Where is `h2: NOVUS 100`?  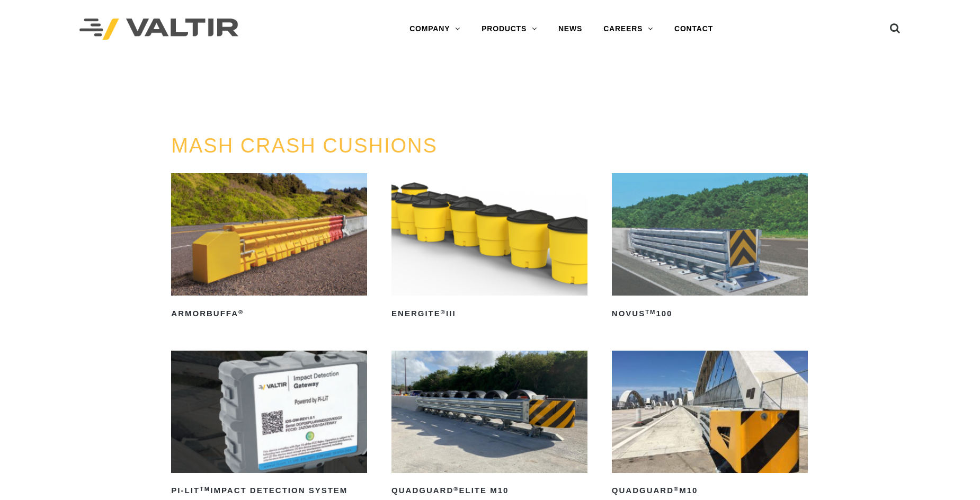 h2: NOVUS 100 is located at coordinates (710, 313).